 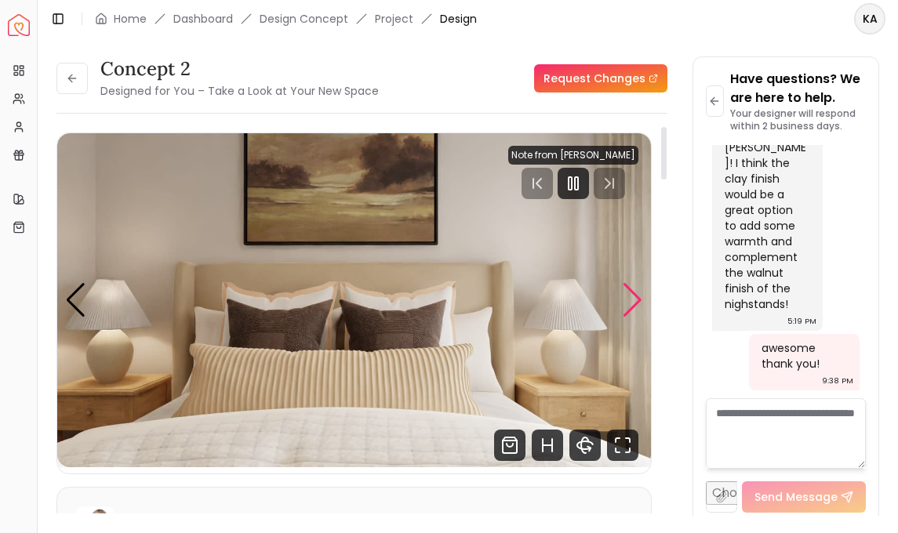 What do you see at coordinates (623, 445) in the screenshot?
I see `svg: Fullscreen` at bounding box center [623, 445].